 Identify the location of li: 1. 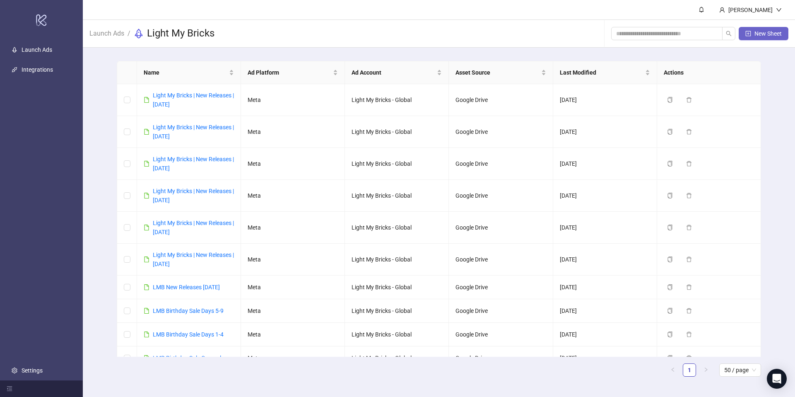
(689, 370).